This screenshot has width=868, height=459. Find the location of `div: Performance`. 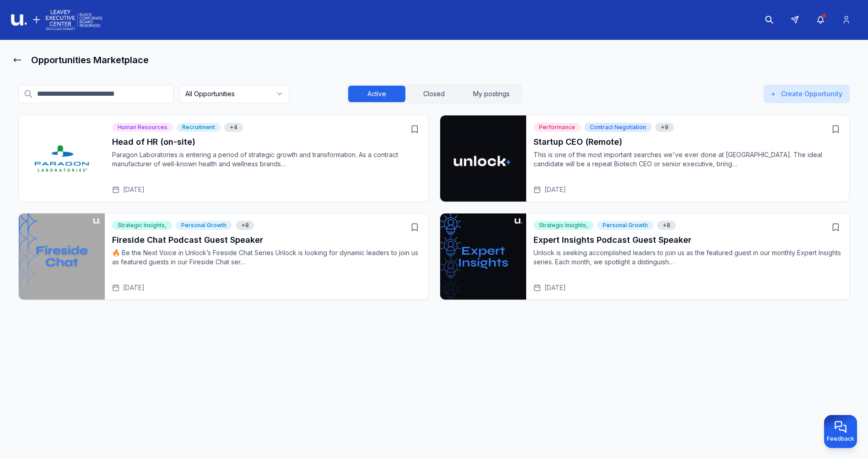

div: Performance is located at coordinates (557, 127).